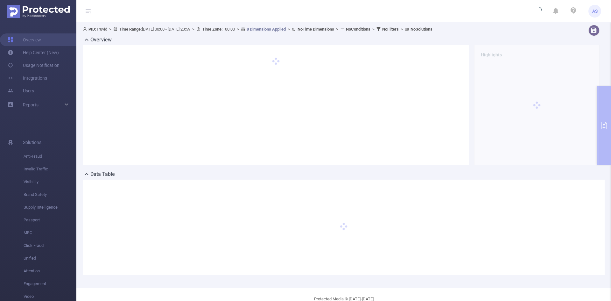  Describe the element at coordinates (50, 156) in the screenshot. I see `span: Anti-Fraud` at that location.